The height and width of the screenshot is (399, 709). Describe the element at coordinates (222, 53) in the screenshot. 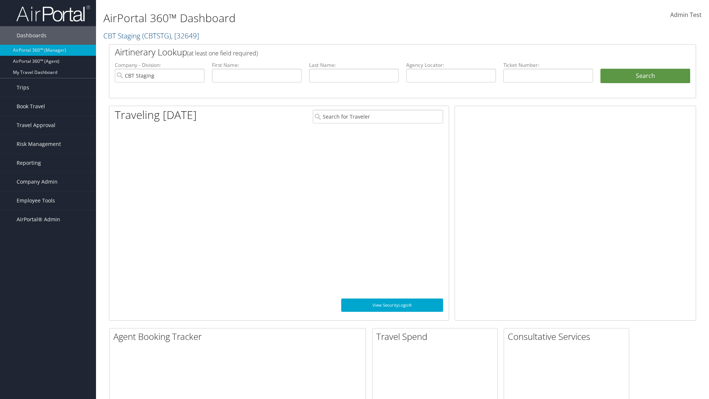

I see `span: (at least one field required)` at that location.